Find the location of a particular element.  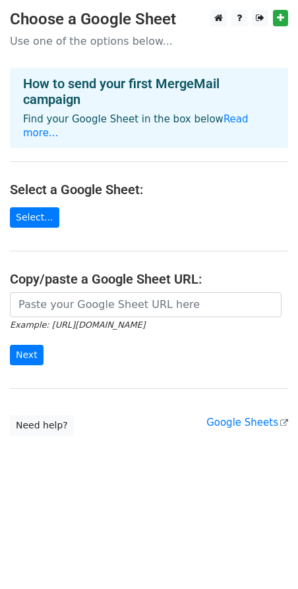

p: Find your Google Sheet in the box below is located at coordinates (149, 126).